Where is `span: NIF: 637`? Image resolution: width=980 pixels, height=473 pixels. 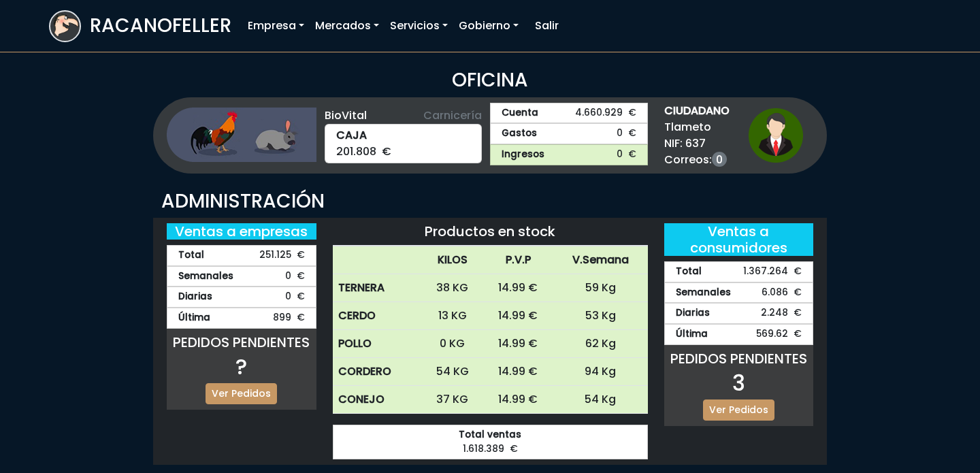
span: NIF: 637 is located at coordinates (697, 144).